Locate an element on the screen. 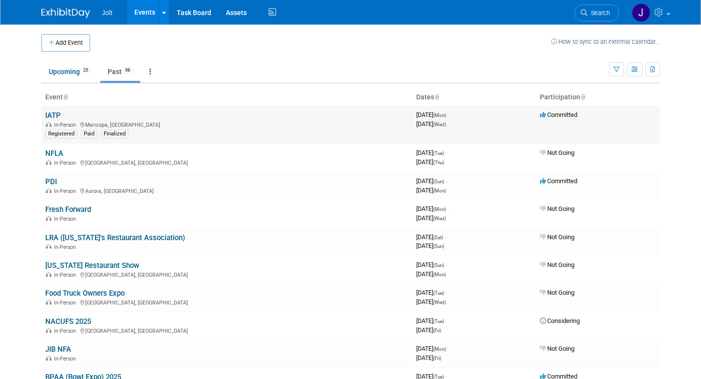 The height and width of the screenshot is (379, 701). a: Food Truck Owners Expo is located at coordinates (85, 293).